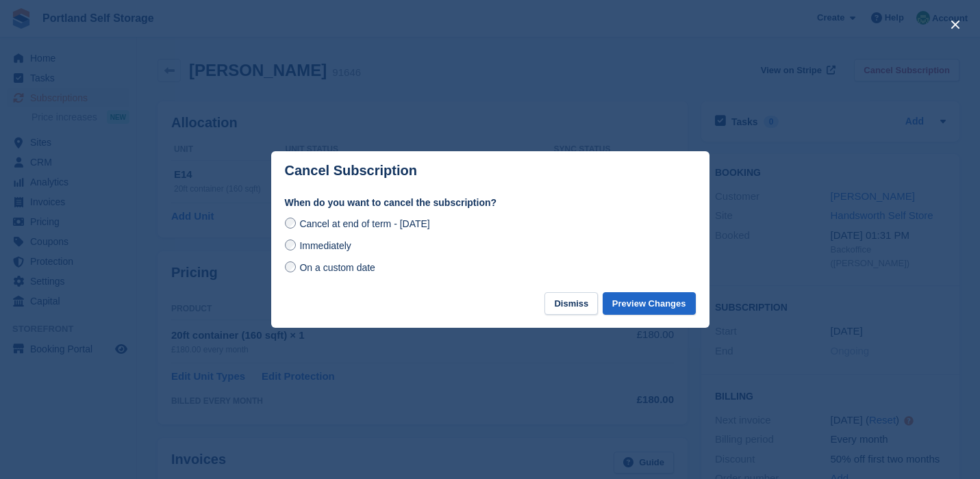 This screenshot has height=479, width=980. Describe the element at coordinates (649, 303) in the screenshot. I see `button: Preview Changes` at that location.